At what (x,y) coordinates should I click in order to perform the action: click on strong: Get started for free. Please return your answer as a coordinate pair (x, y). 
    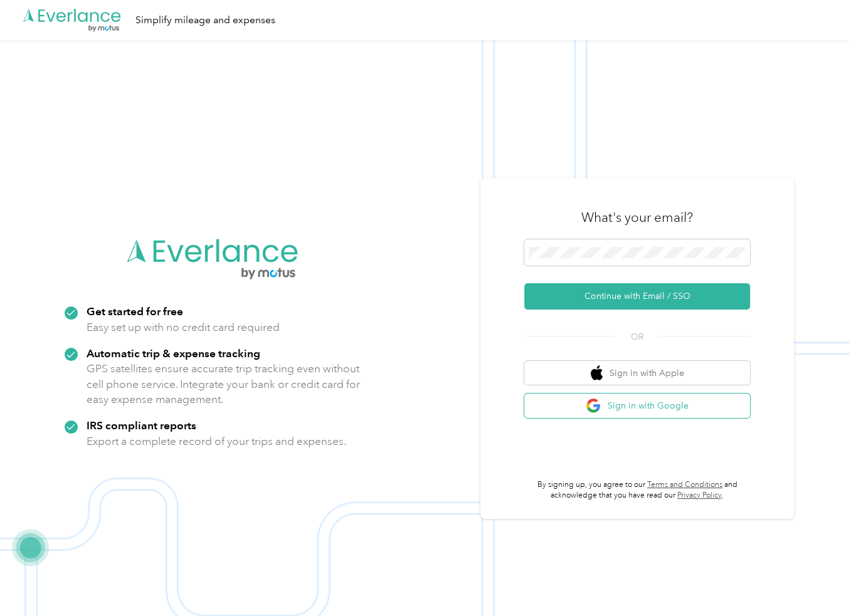
    Looking at the image, I should click on (135, 311).